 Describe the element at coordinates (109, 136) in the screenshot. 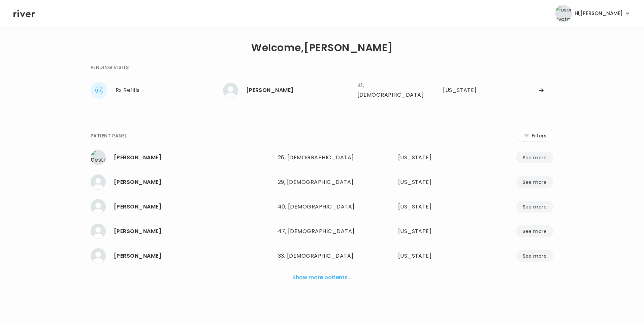

I see `div: PATIENT PANEL` at that location.